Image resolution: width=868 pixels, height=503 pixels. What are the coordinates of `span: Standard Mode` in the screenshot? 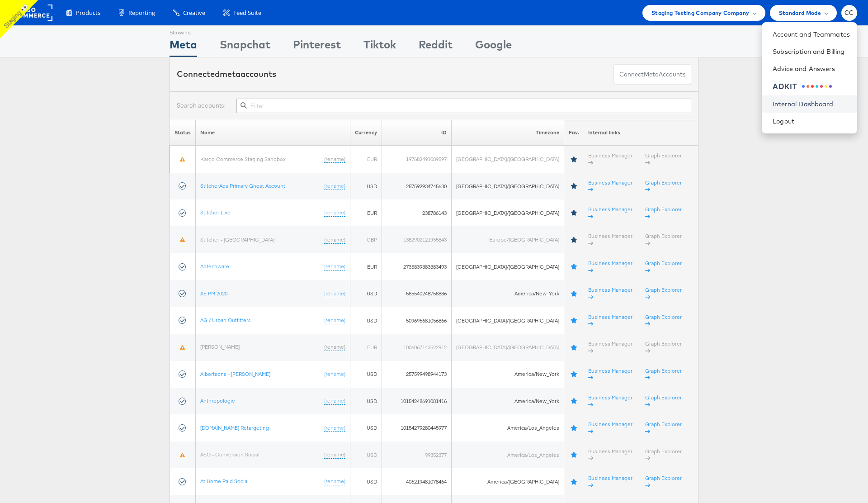 It's located at (800, 13).